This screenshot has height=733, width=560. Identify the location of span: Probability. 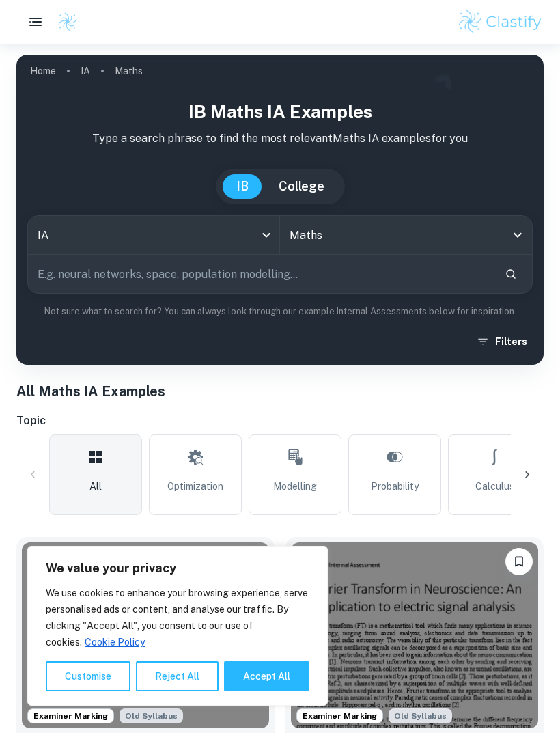
(395, 486).